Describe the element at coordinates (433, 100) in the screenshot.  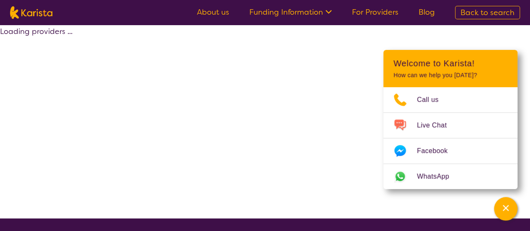
I see `span: Call us` at that location.